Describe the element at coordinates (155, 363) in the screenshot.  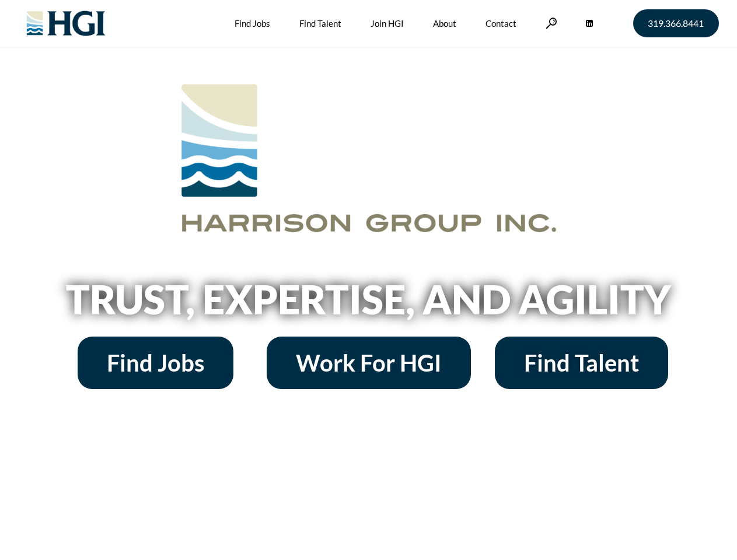
I see `a: Find Jobs` at that location.